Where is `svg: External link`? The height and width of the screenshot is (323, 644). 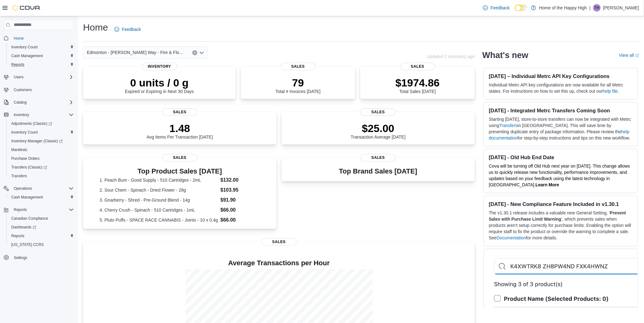
svg: External link is located at coordinates (638, 55).